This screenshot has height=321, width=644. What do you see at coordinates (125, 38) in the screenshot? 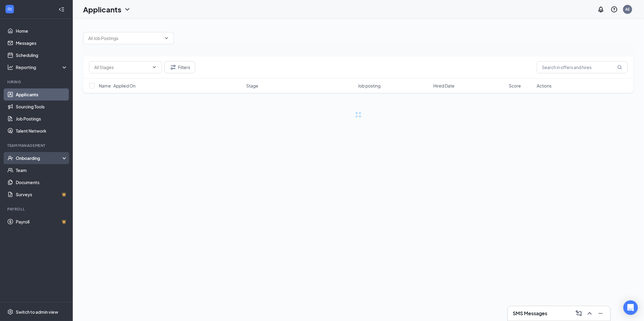
I see `input: All Job Postings` at bounding box center [125, 38].